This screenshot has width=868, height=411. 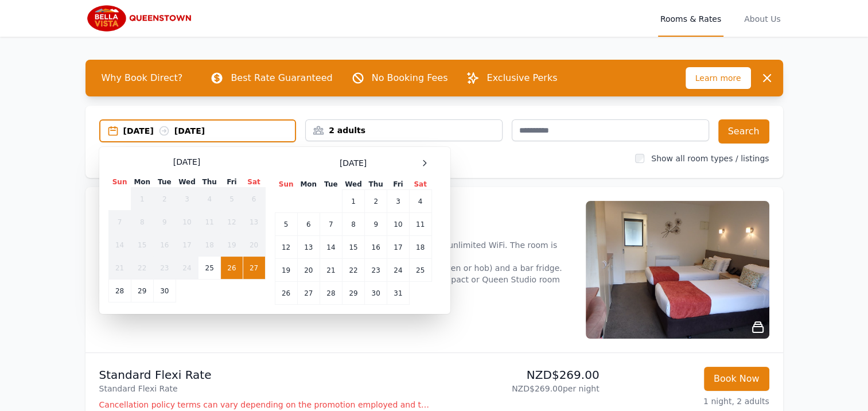 What do you see at coordinates (519, 375) in the screenshot?
I see `p: NZD$269.00` at bounding box center [519, 375].